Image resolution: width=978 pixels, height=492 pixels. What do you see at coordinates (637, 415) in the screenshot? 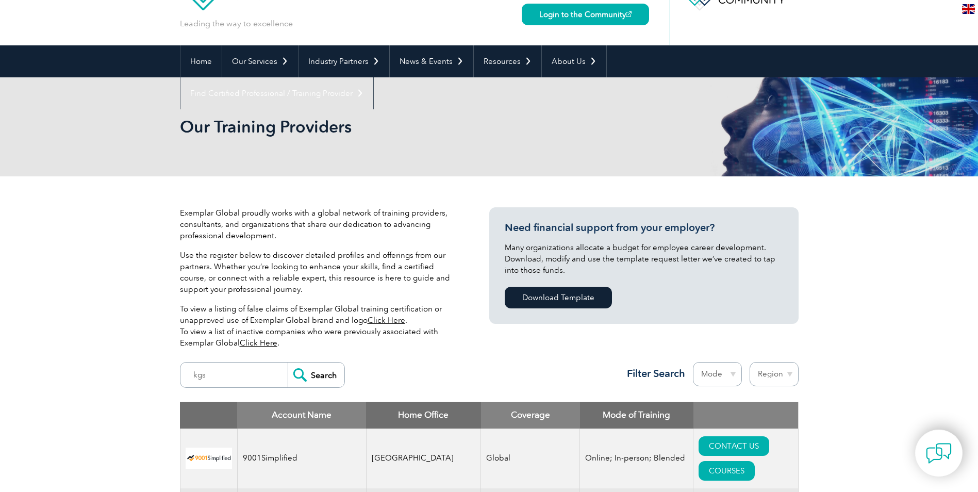
I see `th: Mode of Training: activate to sort column ascending` at bounding box center [637, 415].